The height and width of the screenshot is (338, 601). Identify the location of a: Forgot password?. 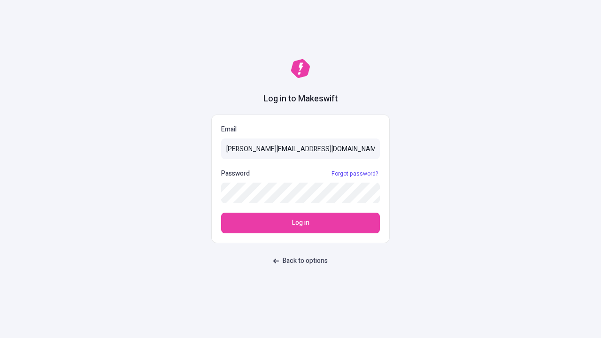
(354, 174).